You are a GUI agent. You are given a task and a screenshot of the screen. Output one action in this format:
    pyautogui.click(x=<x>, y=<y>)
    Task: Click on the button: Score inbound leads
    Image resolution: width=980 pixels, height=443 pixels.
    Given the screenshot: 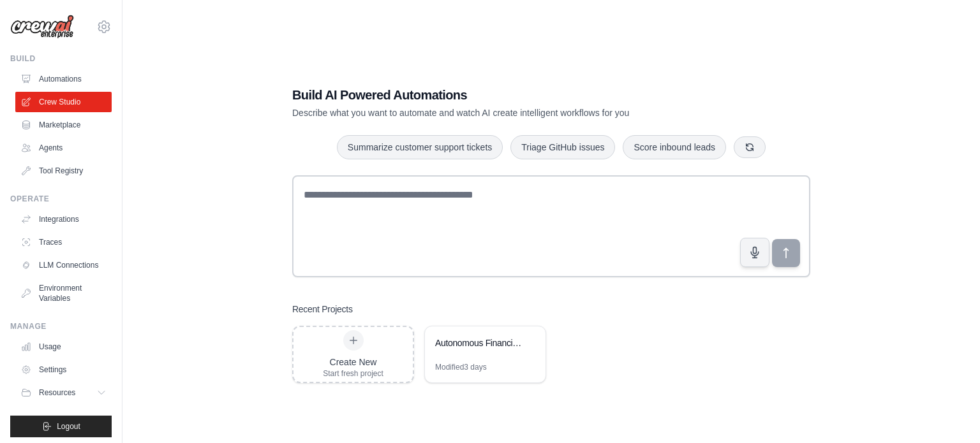 What is the action you would take?
    pyautogui.click(x=674, y=147)
    